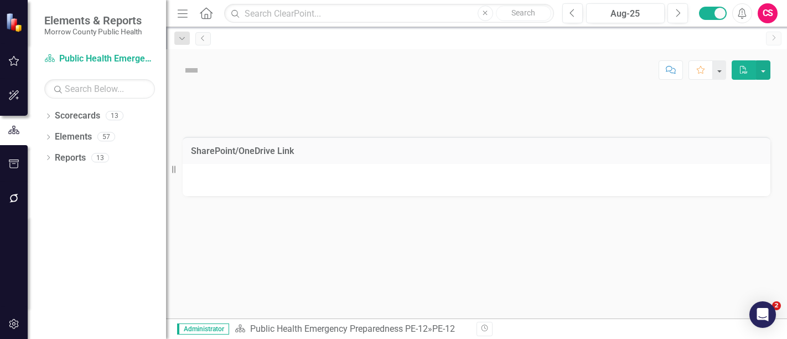 The image size is (787, 339). Describe the element at coordinates (625, 13) in the screenshot. I see `button: Aug-25` at that location.